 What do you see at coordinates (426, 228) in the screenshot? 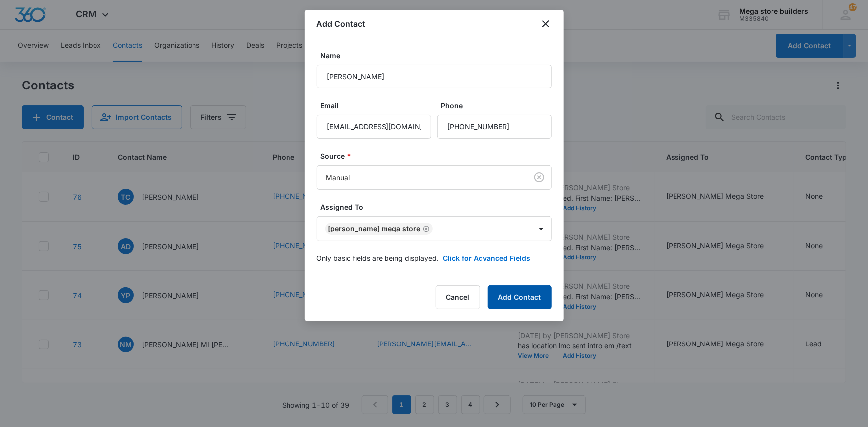
I see `div: Remove John Mega Store` at bounding box center [426, 228].